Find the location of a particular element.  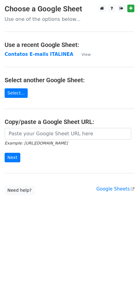

a: Contatos E-mails ITALINEA is located at coordinates (39, 54).